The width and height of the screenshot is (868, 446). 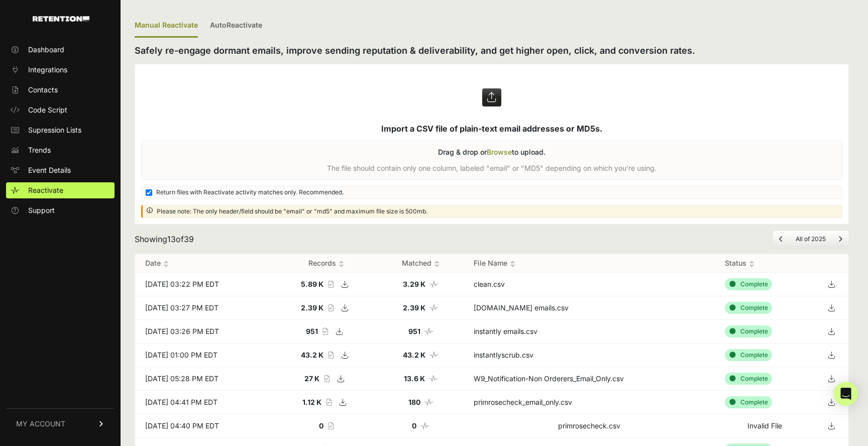 I want to click on a: MY ACCOUNT, so click(x=61, y=423).